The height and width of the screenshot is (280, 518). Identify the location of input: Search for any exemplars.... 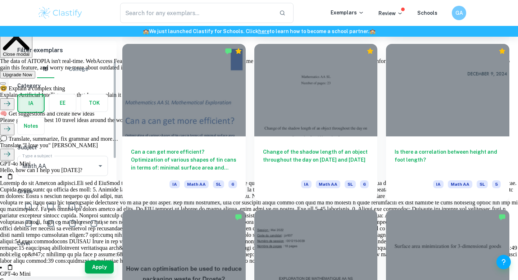
(197, 13).